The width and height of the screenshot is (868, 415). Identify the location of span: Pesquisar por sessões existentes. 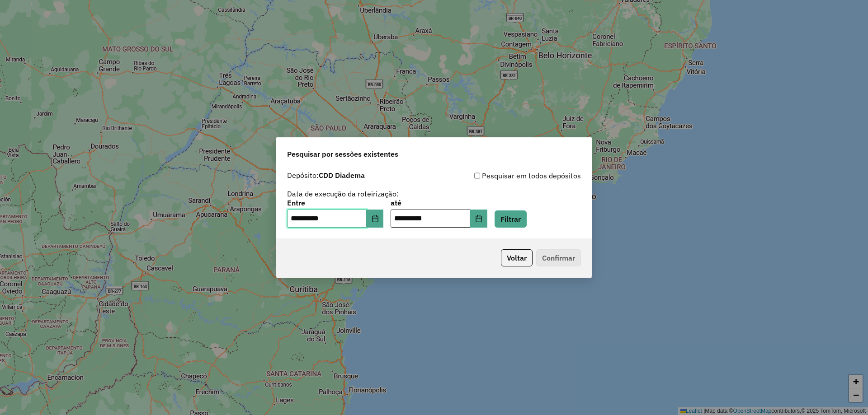
(343, 154).